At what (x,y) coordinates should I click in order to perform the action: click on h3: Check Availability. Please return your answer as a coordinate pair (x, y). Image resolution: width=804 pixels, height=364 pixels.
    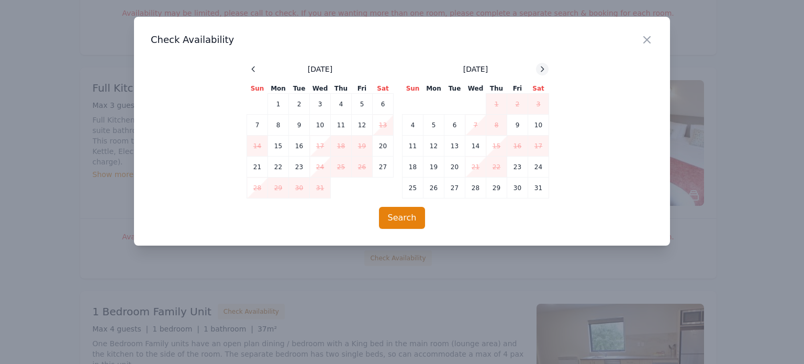
    Looking at the image, I should click on (402, 40).